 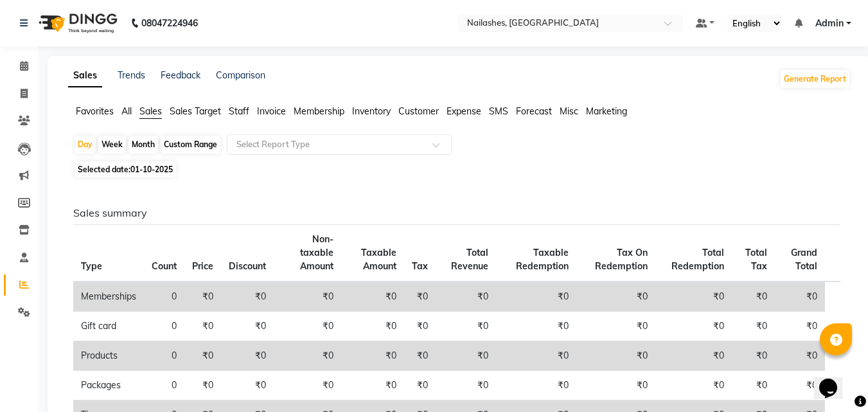 I want to click on a: Feedback, so click(x=180, y=75).